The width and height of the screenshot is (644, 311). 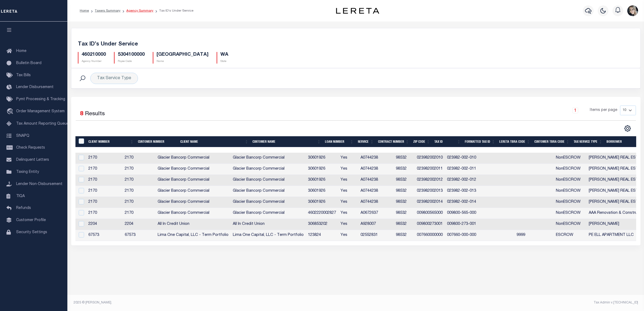 I want to click on td: 023982002010, so click(x=430, y=158).